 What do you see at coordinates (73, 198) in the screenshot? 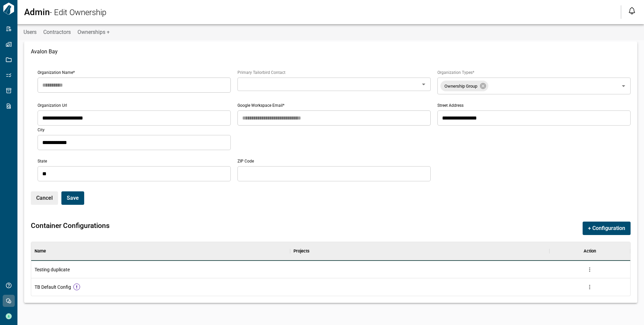
I see `button: Save` at bounding box center [73, 198].